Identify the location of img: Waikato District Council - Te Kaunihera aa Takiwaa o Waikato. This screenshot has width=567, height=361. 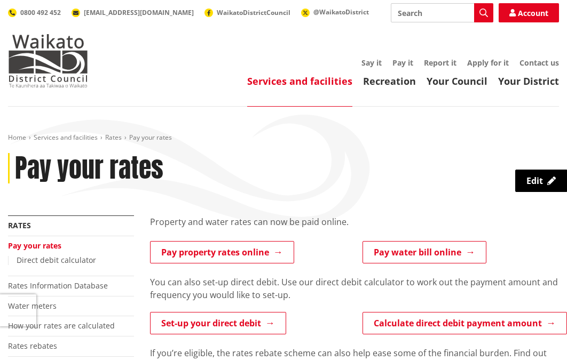
(48, 61).